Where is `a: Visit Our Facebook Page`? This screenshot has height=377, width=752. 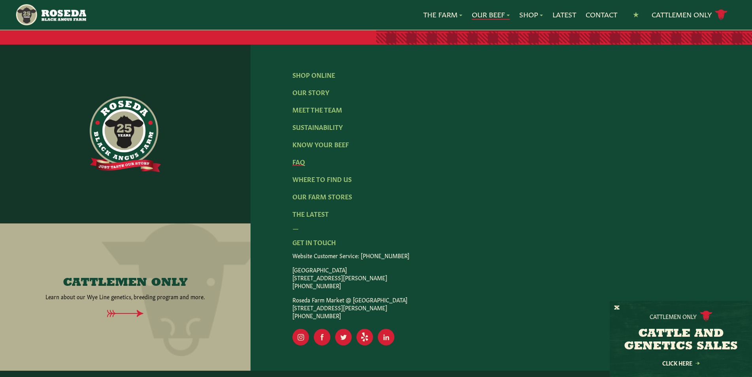
a: Visit Our Facebook Page is located at coordinates (322, 337).